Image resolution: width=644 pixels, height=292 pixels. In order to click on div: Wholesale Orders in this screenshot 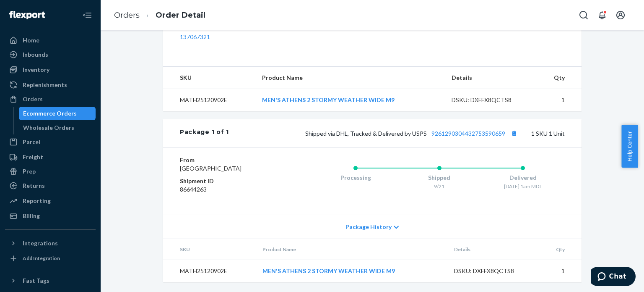, I will do `click(48, 128)`.